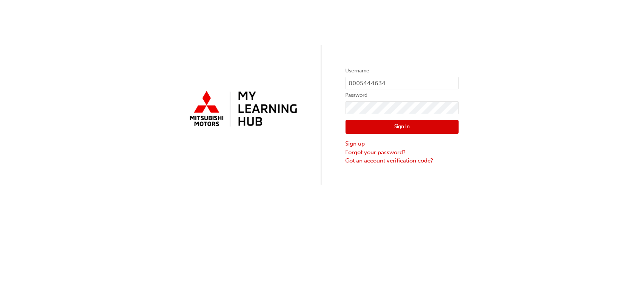  I want to click on label: Password, so click(402, 95).